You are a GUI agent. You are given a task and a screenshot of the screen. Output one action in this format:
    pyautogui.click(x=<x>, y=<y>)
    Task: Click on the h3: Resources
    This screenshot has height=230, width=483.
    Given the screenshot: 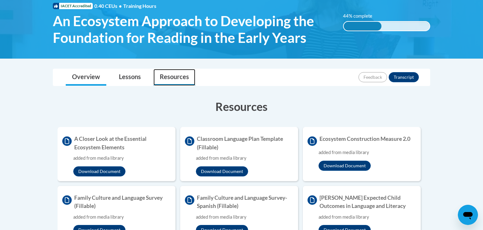 What is the action you would take?
    pyautogui.click(x=241, y=106)
    